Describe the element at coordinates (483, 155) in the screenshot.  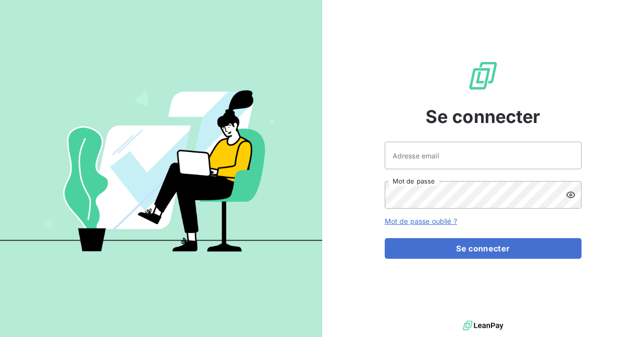
I see `input: placeholder` at that location.